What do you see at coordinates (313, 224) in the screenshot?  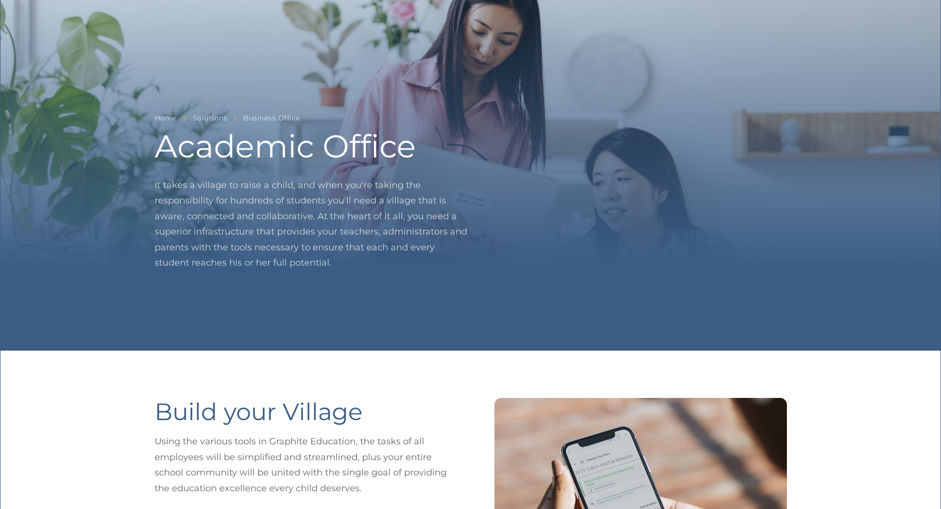 I see `p: It takes a village to raise a child, and when you're taking the responsibility for hundreds of st...` at bounding box center [313, 224].